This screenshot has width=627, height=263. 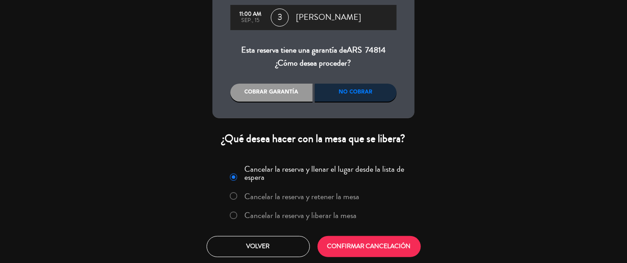 I want to click on div: sep., 15, so click(x=251, y=21).